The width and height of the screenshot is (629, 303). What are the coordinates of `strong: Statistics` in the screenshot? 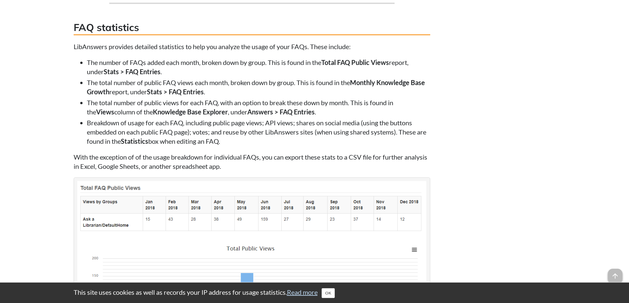 It's located at (134, 141).